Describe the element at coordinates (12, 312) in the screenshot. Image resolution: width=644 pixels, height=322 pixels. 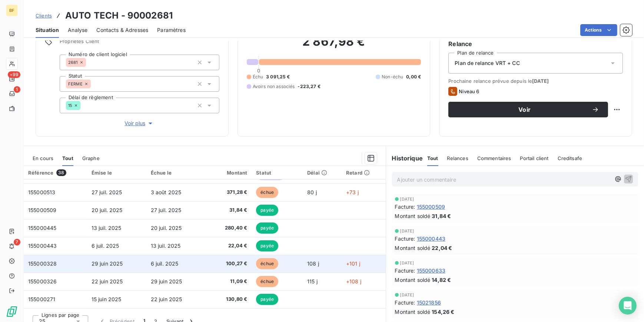
I see `img: Logo LeanPay` at that location.